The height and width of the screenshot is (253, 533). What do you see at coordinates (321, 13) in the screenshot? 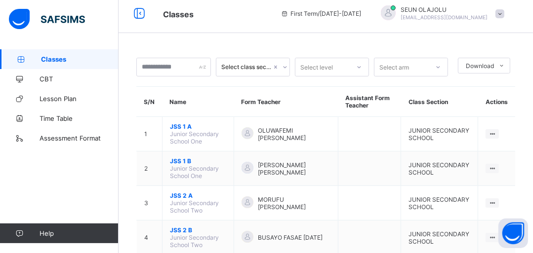
I see `span: session/term information` at bounding box center [321, 13].